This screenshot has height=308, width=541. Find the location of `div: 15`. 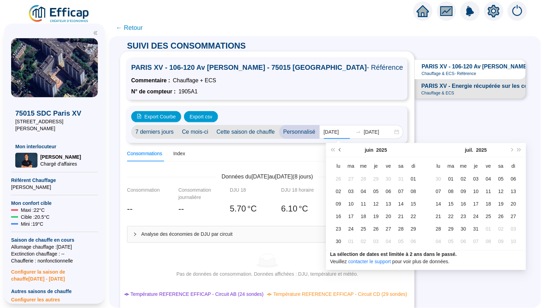

div: 15 is located at coordinates (414, 204).